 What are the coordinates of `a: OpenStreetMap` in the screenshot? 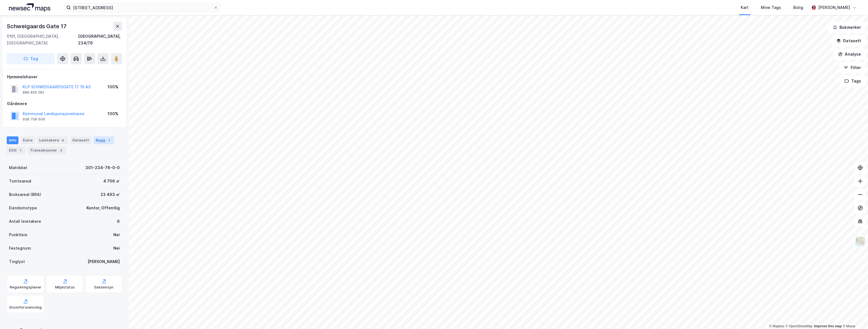 It's located at (799, 326).